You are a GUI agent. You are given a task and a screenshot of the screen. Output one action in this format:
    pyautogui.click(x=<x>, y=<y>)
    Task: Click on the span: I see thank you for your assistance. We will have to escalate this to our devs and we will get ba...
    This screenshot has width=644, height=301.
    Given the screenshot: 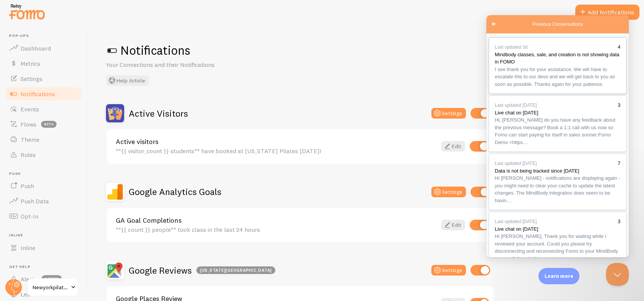 What is the action you would take?
    pyautogui.click(x=68, y=61)
    